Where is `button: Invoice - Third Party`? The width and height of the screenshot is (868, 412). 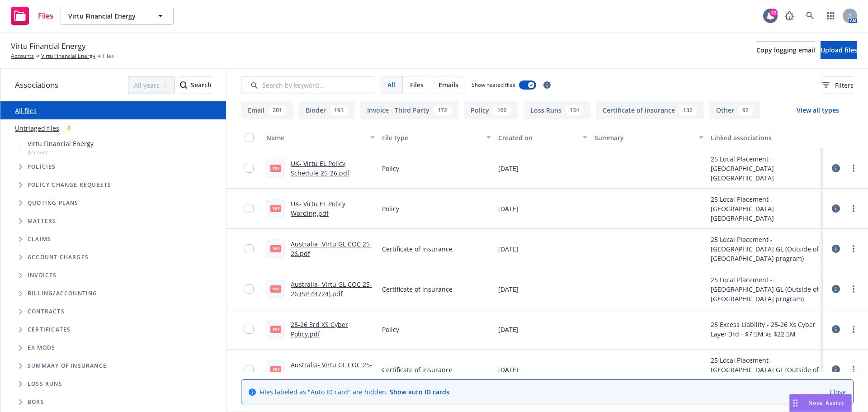
button: Invoice - Third Party is located at coordinates (409, 110).